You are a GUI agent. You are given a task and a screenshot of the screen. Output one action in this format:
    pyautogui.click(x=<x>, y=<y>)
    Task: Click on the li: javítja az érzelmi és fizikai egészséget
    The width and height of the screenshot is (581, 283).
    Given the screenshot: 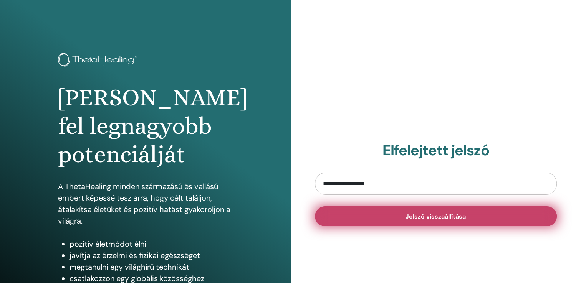 What is the action you would take?
    pyautogui.click(x=151, y=256)
    